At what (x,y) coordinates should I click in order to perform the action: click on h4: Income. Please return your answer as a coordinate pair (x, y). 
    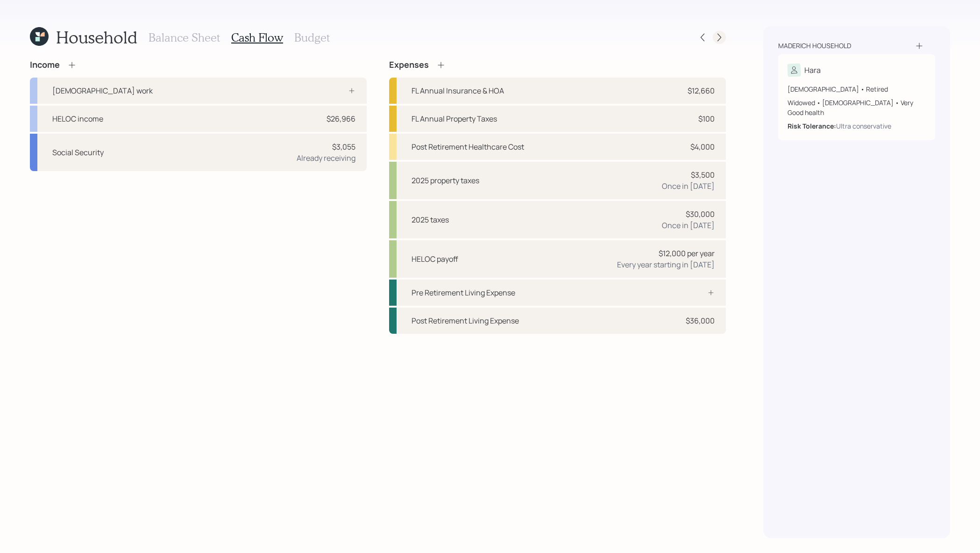
    Looking at the image, I should click on (45, 65).